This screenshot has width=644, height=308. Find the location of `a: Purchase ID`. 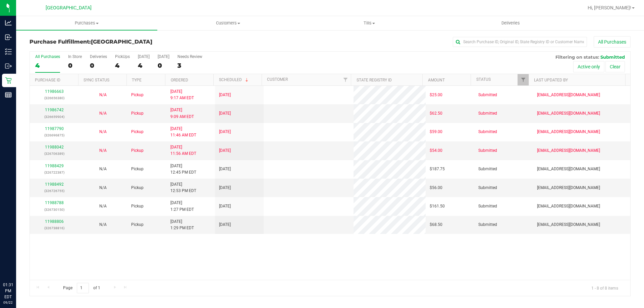

a: Purchase ID is located at coordinates (47, 80).